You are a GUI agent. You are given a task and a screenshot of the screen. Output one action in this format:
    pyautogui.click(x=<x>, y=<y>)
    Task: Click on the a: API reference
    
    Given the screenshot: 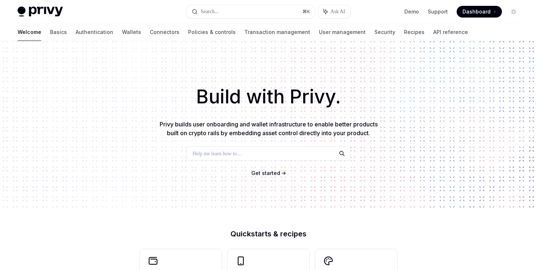 What is the action you would take?
    pyautogui.click(x=450, y=32)
    